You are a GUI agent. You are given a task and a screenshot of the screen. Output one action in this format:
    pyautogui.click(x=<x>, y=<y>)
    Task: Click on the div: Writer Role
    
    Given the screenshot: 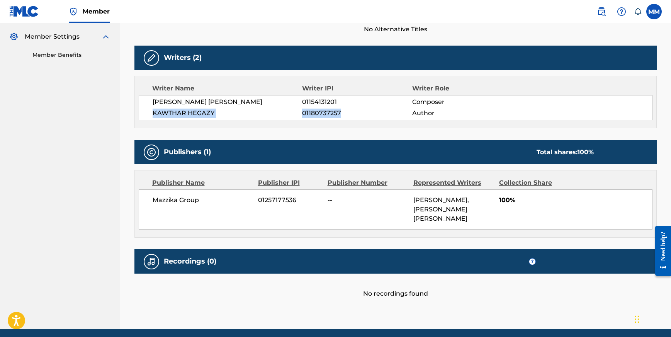 What is the action you would take?
    pyautogui.click(x=462, y=88)
    